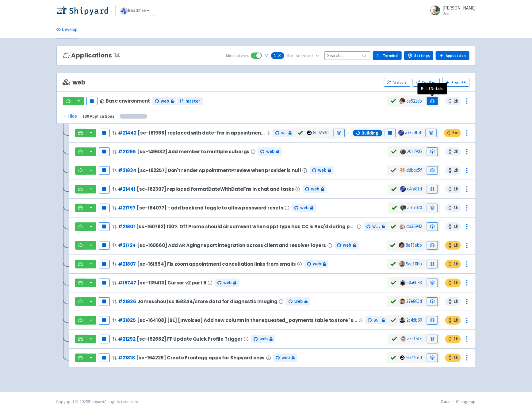  Describe the element at coordinates (126, 358) in the screenshot. I see `a: #21818` at that location.